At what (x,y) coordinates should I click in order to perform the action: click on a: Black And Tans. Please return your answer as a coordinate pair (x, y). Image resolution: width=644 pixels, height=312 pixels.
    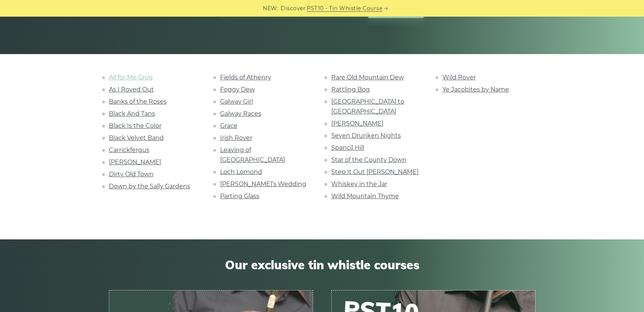
    Looking at the image, I should click on (132, 113).